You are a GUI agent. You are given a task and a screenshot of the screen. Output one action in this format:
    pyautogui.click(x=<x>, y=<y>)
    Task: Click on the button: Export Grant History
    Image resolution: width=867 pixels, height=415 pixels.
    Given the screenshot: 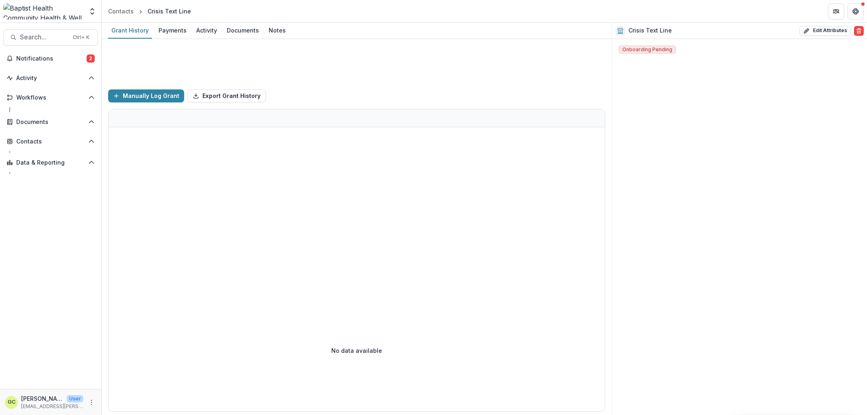 What is the action you would take?
    pyautogui.click(x=226, y=96)
    